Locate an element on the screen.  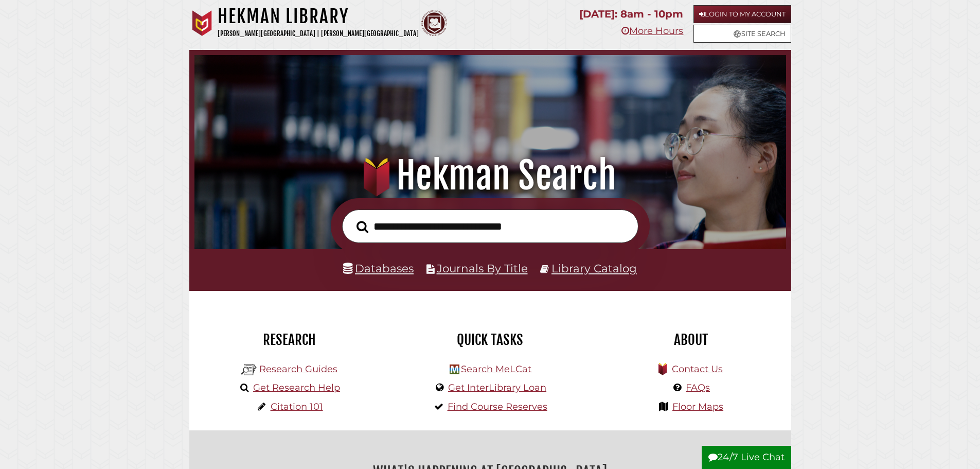
a: Login to My Account is located at coordinates (743, 14).